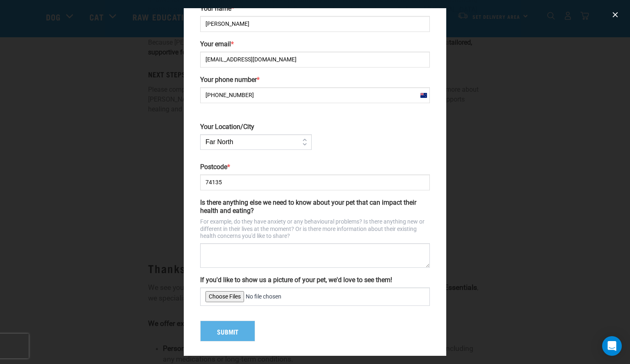 The image size is (630, 364). I want to click on p: For example, do they have anxiety or any behavioural problems? Is there anything new or different..., so click(315, 229).